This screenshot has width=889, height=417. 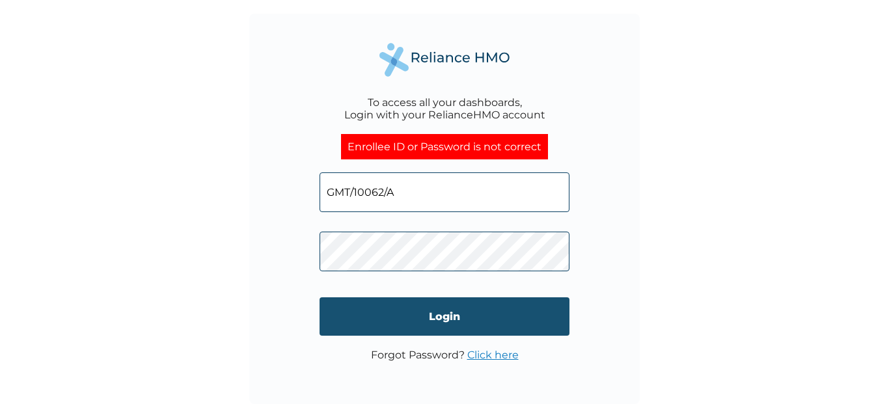 What do you see at coordinates (445, 147) in the screenshot?
I see `div: Enrollee ID or Password is not correct` at bounding box center [445, 147].